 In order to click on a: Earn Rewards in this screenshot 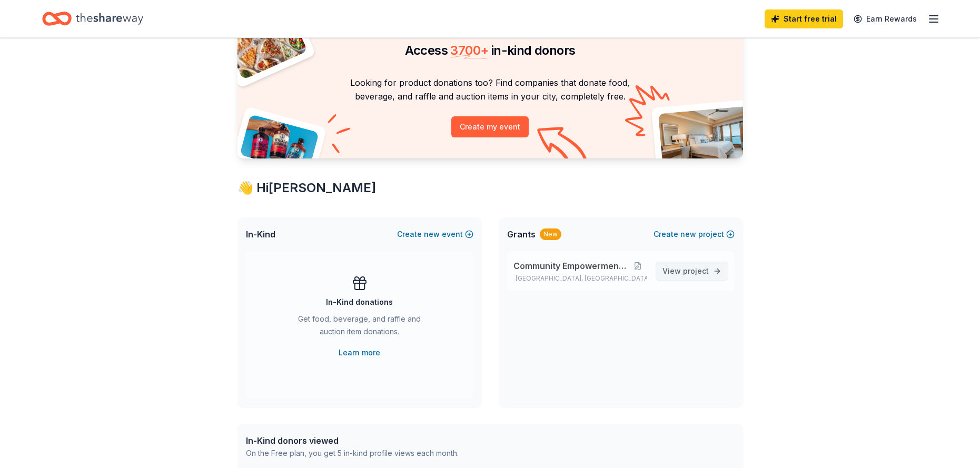, I will do `click(885, 19)`.